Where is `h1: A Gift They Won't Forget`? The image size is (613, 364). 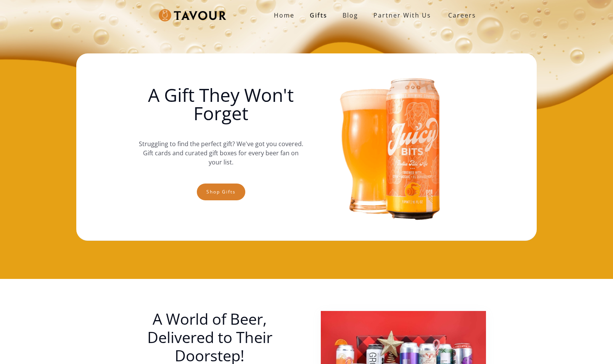
h1: A Gift They Won't Forget is located at coordinates (221, 104).